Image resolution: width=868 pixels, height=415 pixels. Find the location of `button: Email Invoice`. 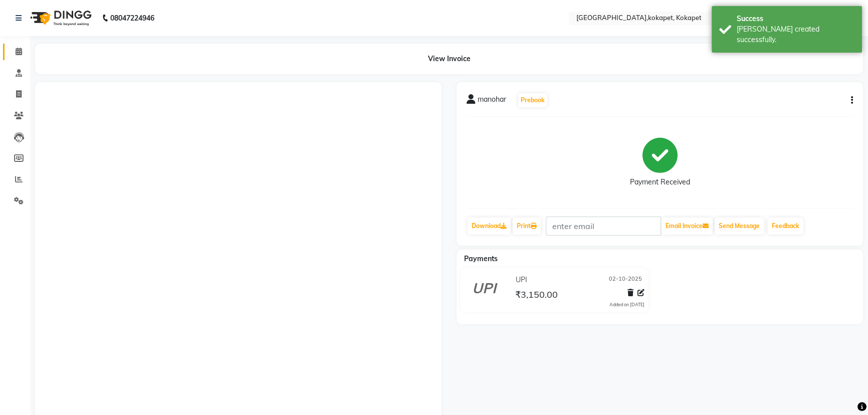

button: Email Invoice is located at coordinates (687, 226).